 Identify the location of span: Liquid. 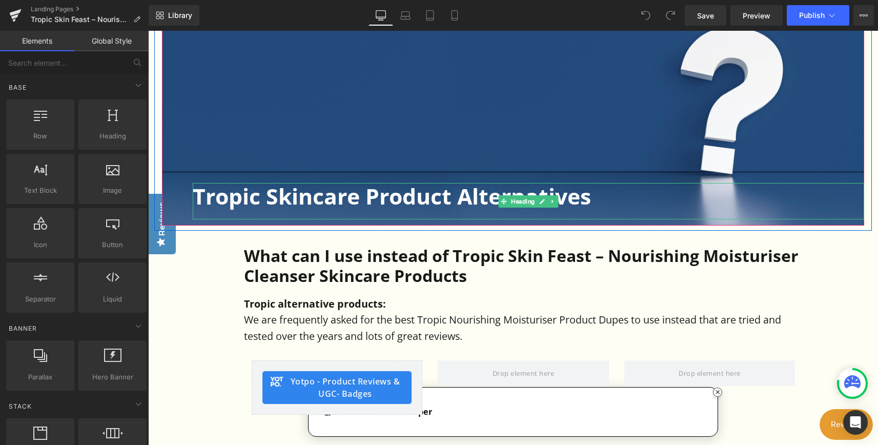
(112, 299).